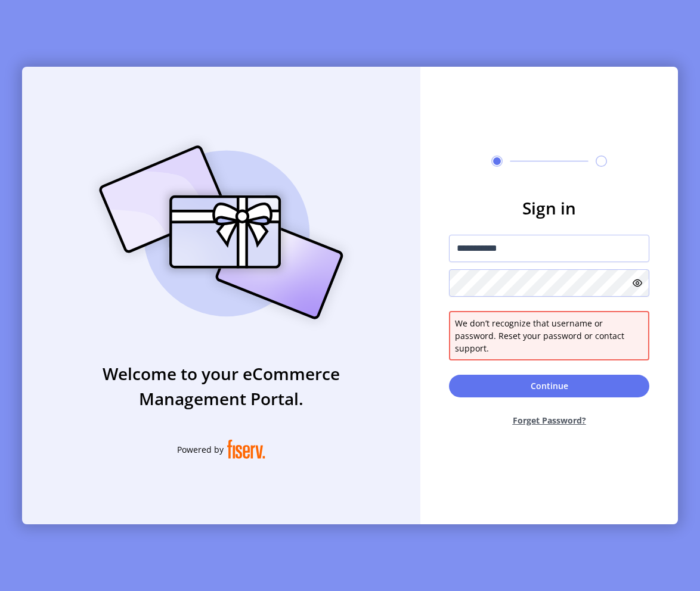 The width and height of the screenshot is (700, 591). What do you see at coordinates (549, 335) in the screenshot?
I see `span: We don’t recognize that username or password. Reset your password or contact support.` at bounding box center [549, 335].